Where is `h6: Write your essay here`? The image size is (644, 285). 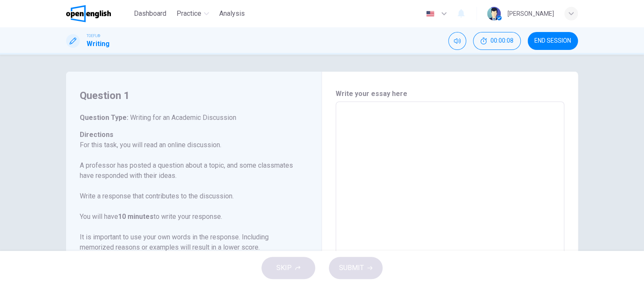
h6: Write your essay here is located at coordinates (450, 94).